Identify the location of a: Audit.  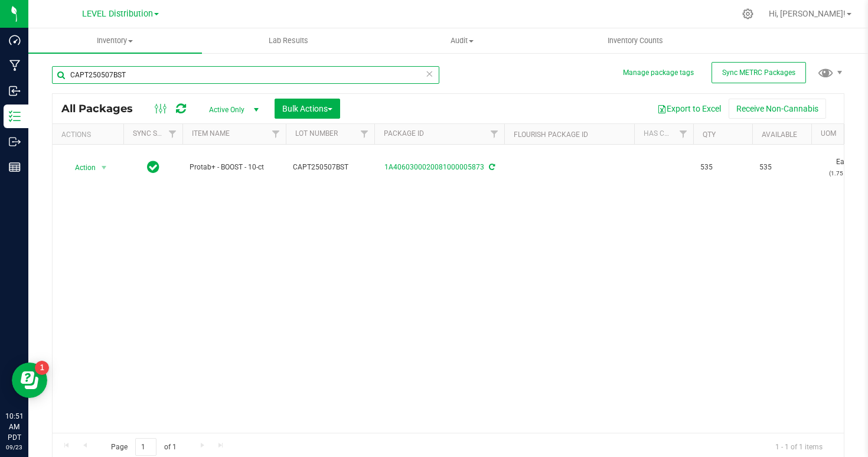
(462, 41).